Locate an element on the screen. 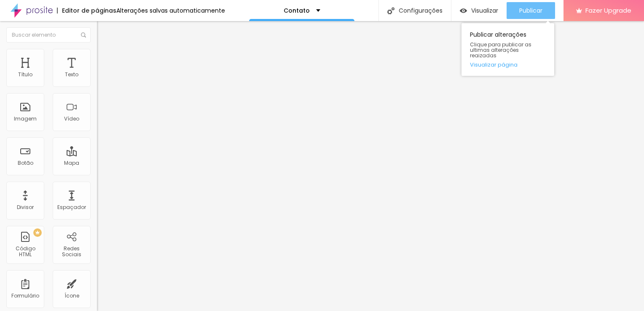 The height and width of the screenshot is (311, 644). div: Publicar alterações is located at coordinates (508, 49).